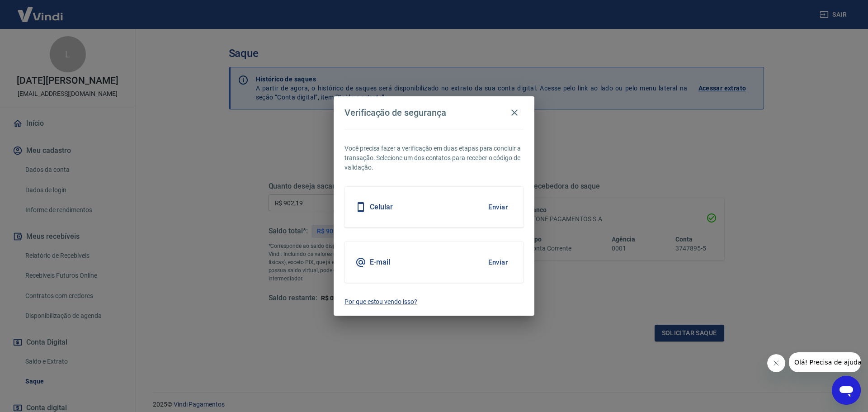 The image size is (868, 412). What do you see at coordinates (434, 158) in the screenshot?
I see `p: Você precisa fazer a verificação em duas etapas para concluir a transação. Selecione um dos conta...` at bounding box center [434, 158].